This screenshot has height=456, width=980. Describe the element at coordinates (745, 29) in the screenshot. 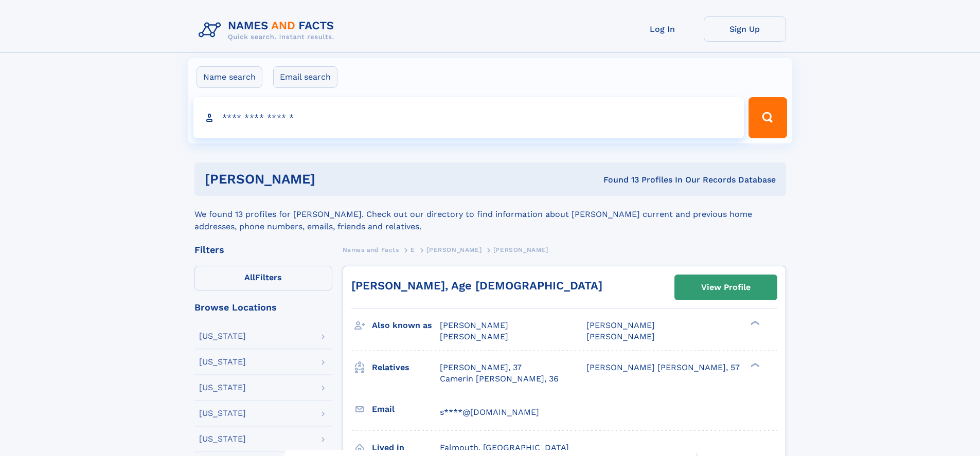

I see `a: Sign Up` at that location.